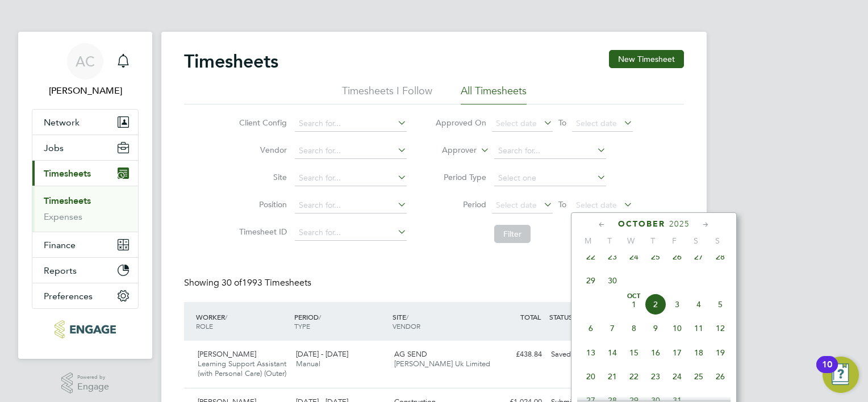 The height and width of the screenshot is (402, 868). Describe the element at coordinates (612, 280) in the screenshot. I see `span: 30` at that location.